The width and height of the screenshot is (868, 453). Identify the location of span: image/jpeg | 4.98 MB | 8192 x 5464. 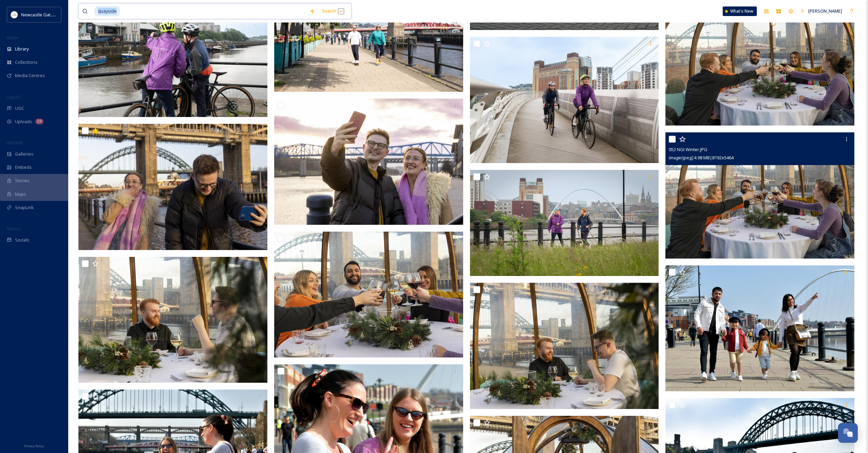
(701, 158).